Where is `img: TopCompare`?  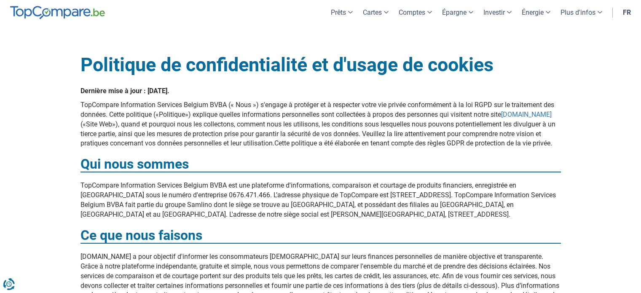
img: TopCompare is located at coordinates (57, 13).